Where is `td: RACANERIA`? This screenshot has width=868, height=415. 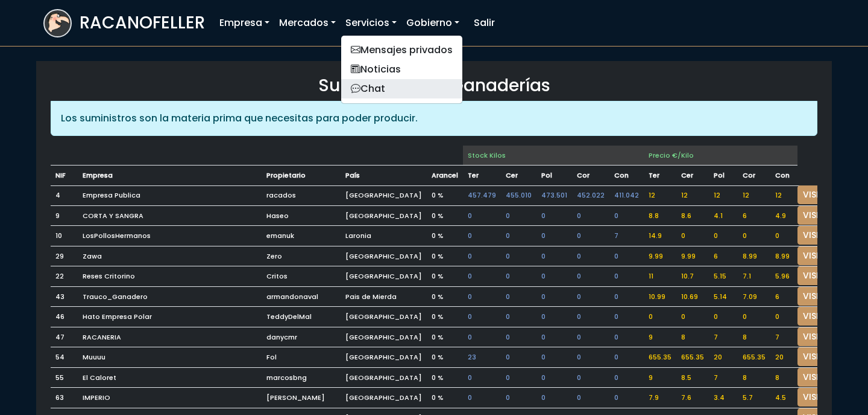
td: RACANERIA is located at coordinates (169, 337).